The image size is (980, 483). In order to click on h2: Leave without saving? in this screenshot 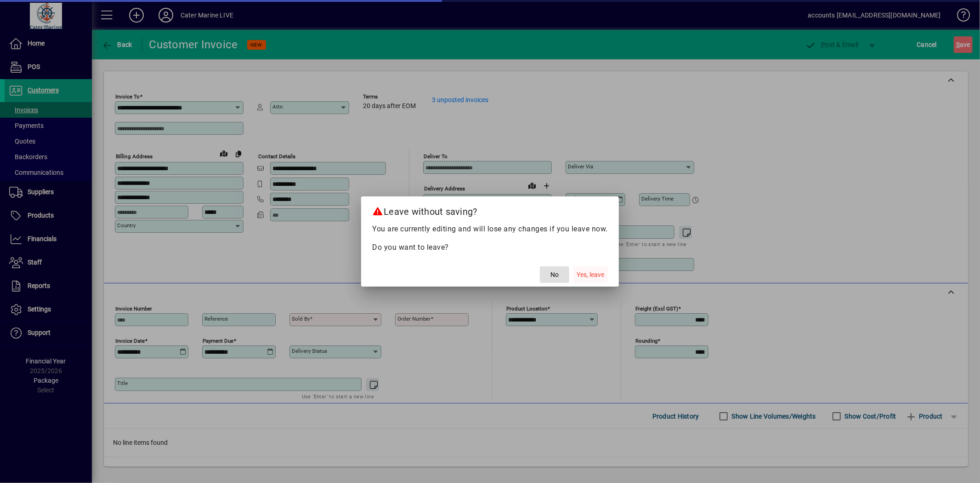, I will do `click(490, 209)`.